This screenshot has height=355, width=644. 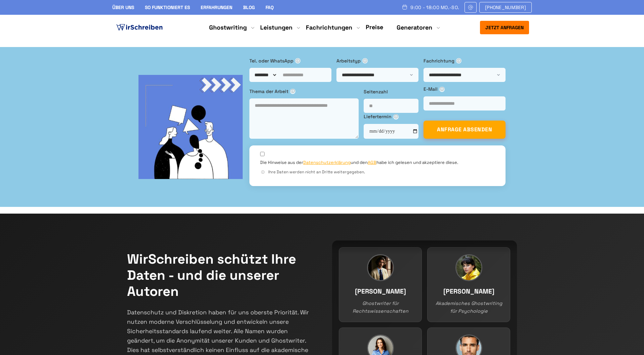 What do you see at coordinates (414, 27) in the screenshot?
I see `a: Generatoren` at bounding box center [414, 27].